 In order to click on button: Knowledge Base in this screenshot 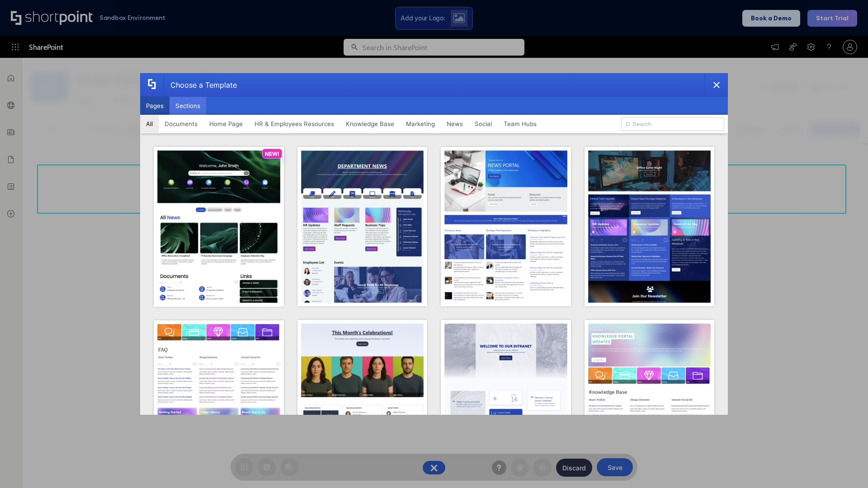, I will do `click(370, 124)`.